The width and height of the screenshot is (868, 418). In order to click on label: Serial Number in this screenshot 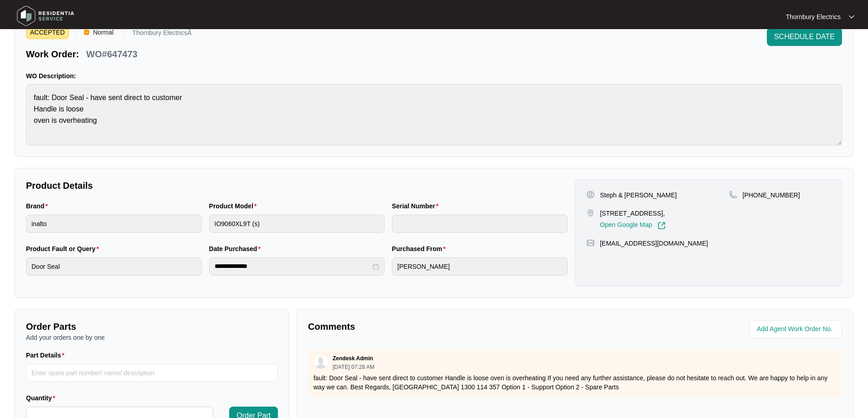, I will do `click(417, 206)`.